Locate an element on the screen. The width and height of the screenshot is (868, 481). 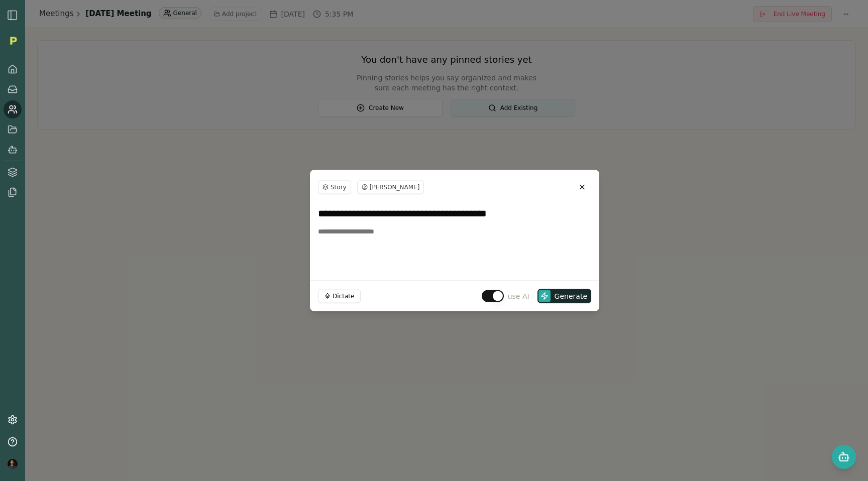
span: use AI is located at coordinates (519, 296).